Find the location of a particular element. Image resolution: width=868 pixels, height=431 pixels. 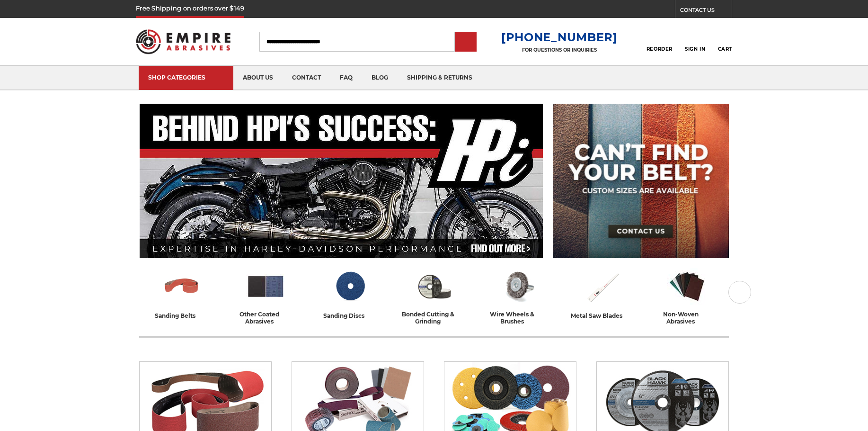

p: FOR QUESTIONS OR INQUIRIES is located at coordinates (559, 50).